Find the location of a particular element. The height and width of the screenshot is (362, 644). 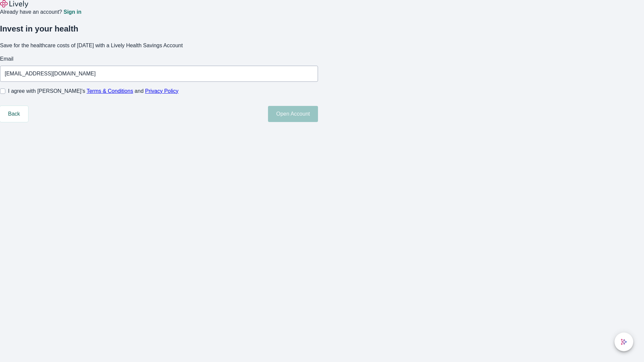

a: Terms & Conditions is located at coordinates (109, 91).